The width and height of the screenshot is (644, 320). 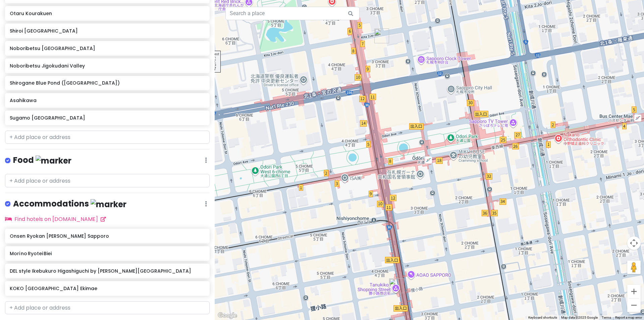 What do you see at coordinates (634, 305) in the screenshot?
I see `button: Zoom out` at bounding box center [634, 305].